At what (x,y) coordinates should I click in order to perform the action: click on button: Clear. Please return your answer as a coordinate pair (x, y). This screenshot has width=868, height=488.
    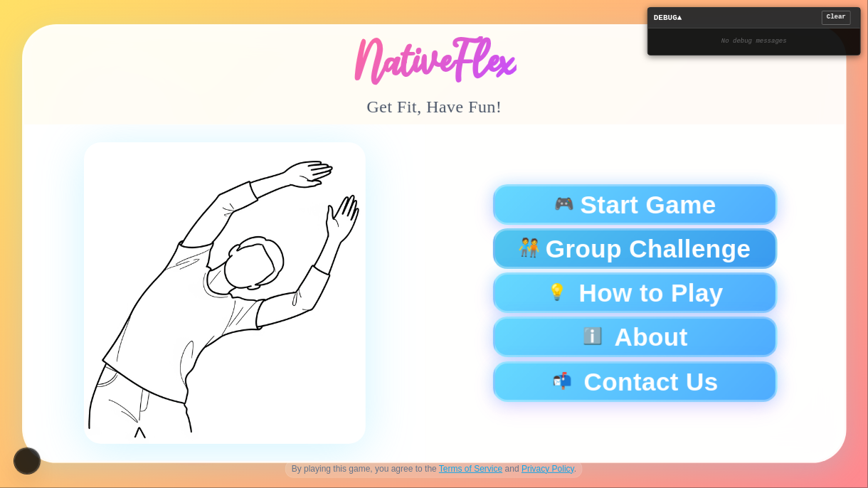
    Looking at the image, I should click on (836, 18).